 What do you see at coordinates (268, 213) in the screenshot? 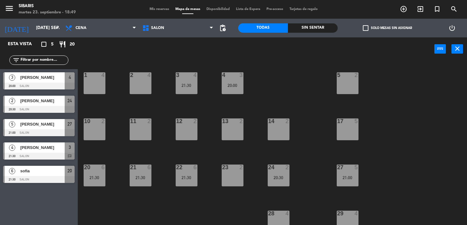
I see `div: 28` at bounding box center [268, 213].